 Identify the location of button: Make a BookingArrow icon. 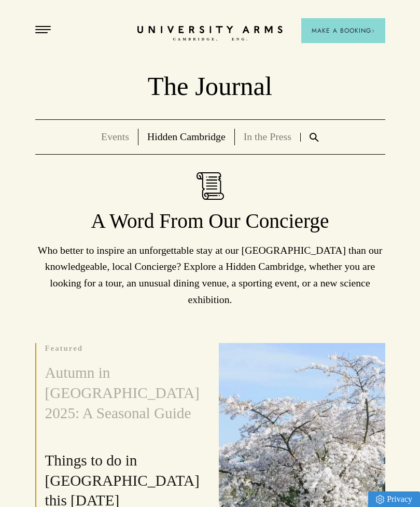
(344, 31).